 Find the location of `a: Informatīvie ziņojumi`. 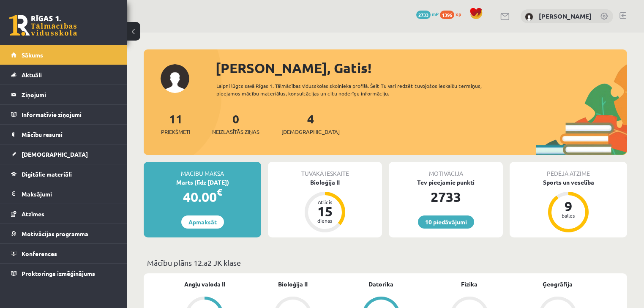

a: Informatīvie ziņojumi is located at coordinates (64, 114).